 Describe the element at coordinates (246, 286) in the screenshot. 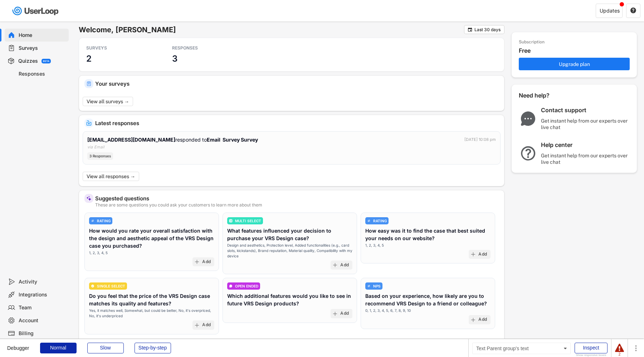

I see `div: OPEN ENDED` at that location.